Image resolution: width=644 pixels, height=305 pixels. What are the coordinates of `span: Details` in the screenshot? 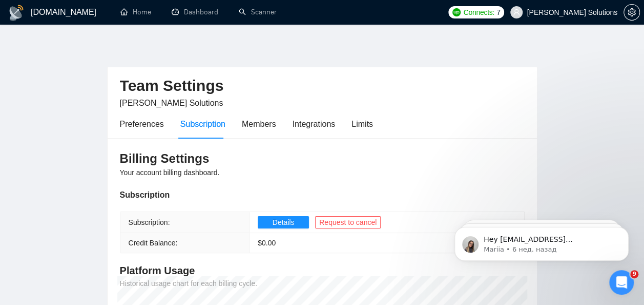 It's located at (283, 222).